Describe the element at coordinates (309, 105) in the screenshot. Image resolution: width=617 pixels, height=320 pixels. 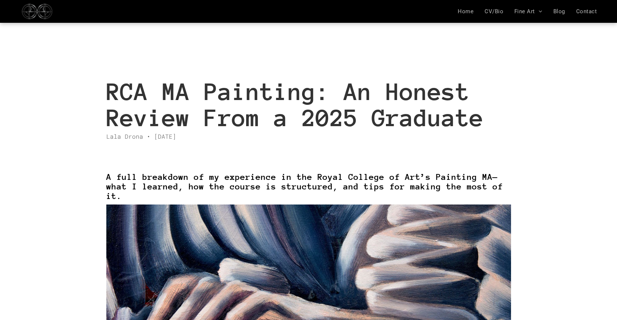
I see `h1: RCA MA Painting: An Honest Review From a 2025 Graduate` at that location.